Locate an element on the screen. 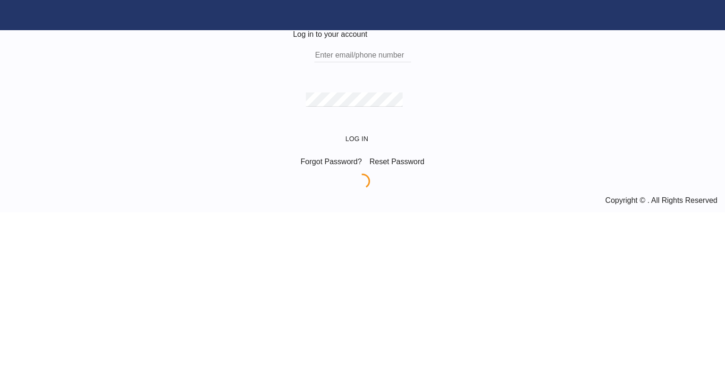 The image size is (725, 377). input: Enter email/phone number is located at coordinates (363, 55).